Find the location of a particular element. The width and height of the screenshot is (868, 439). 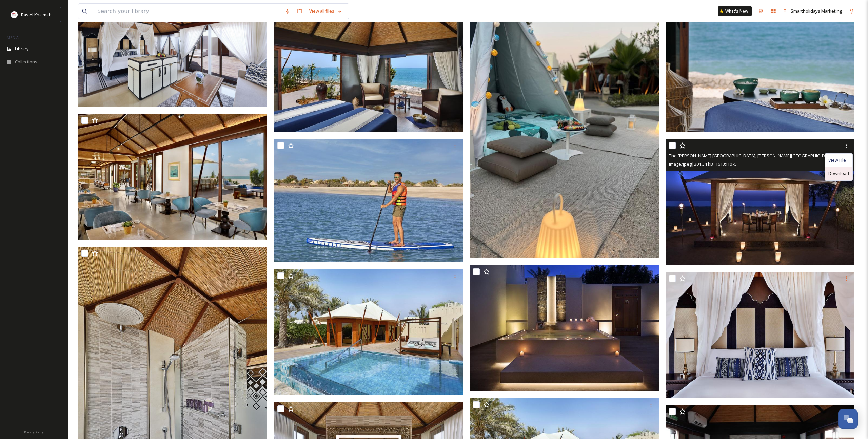

span: Download is located at coordinates (839, 173).